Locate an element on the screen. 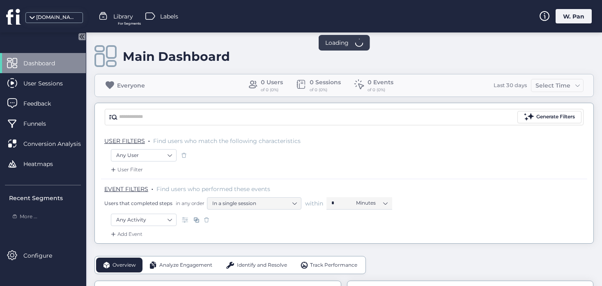  span: within is located at coordinates (314, 203).